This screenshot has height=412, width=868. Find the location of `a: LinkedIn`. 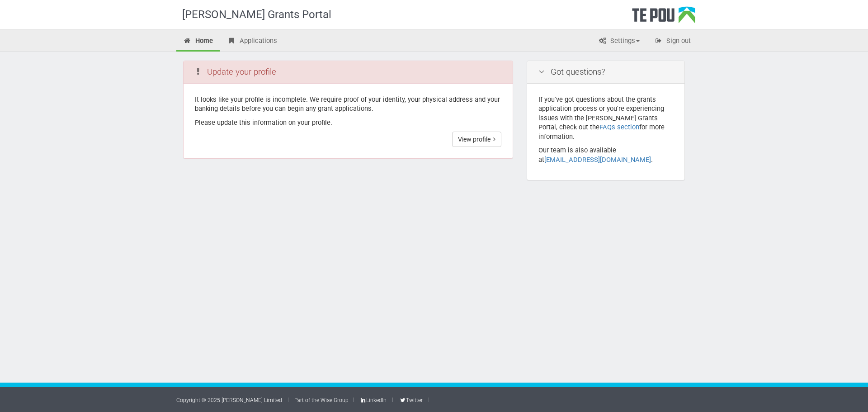

a: LinkedIn is located at coordinates (373, 400).